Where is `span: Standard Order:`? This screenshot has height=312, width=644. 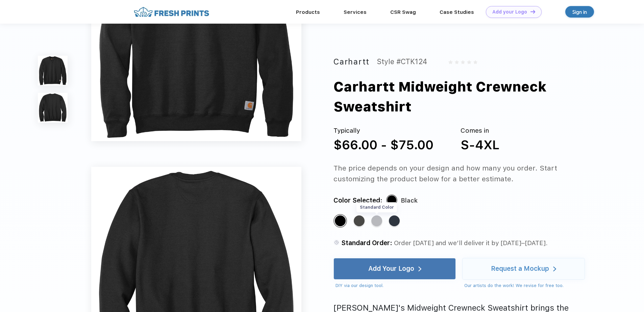
span: Standard Order: is located at coordinates (366, 243).